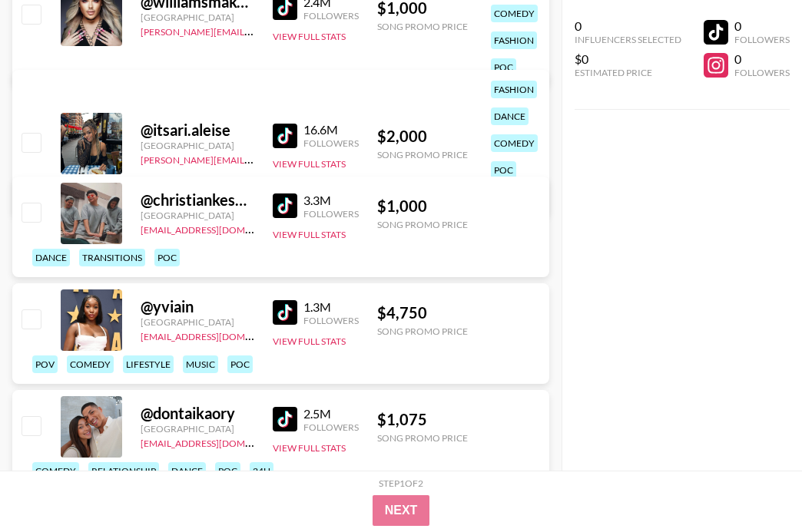 The image size is (802, 532). Describe the element at coordinates (331, 414) in the screenshot. I see `div: 2.5M` at that location.